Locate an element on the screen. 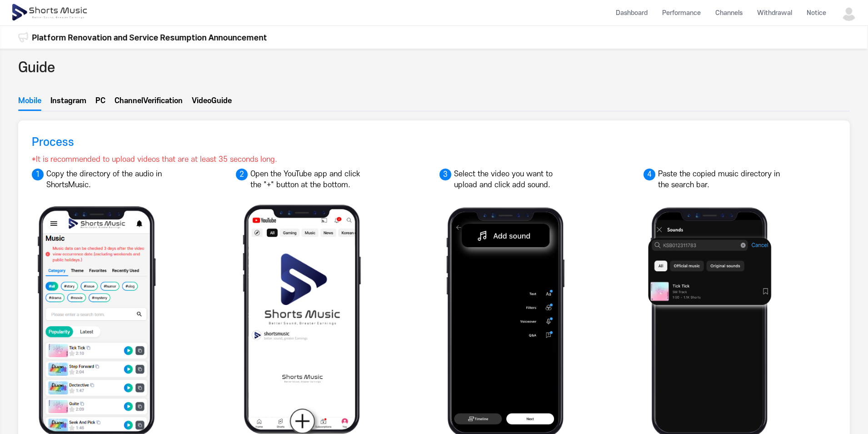 This screenshot has width=868, height=434. li: Dashboard is located at coordinates (632, 13).